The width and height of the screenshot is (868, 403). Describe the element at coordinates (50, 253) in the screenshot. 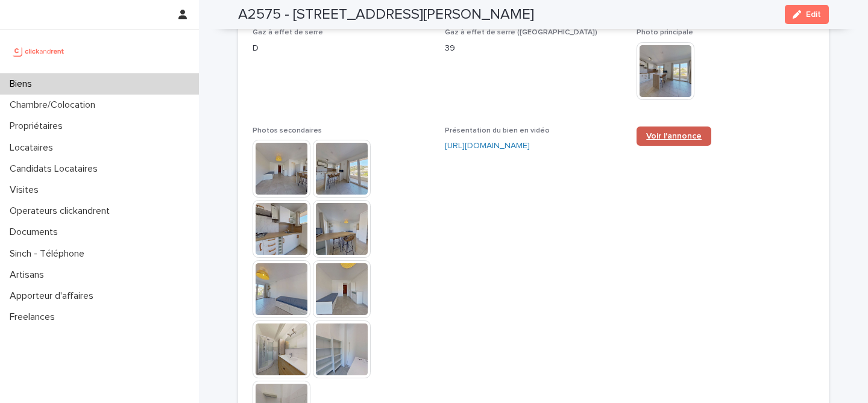

I see `p: Sinch - Téléphone` at that location.